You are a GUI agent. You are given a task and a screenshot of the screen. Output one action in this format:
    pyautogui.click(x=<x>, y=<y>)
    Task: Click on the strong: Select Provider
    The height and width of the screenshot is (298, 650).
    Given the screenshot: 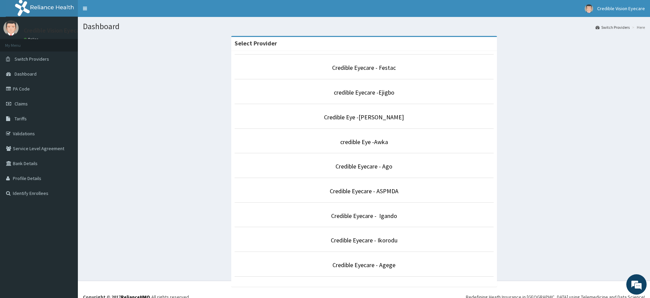 What is the action you would take?
    pyautogui.click(x=256, y=43)
    